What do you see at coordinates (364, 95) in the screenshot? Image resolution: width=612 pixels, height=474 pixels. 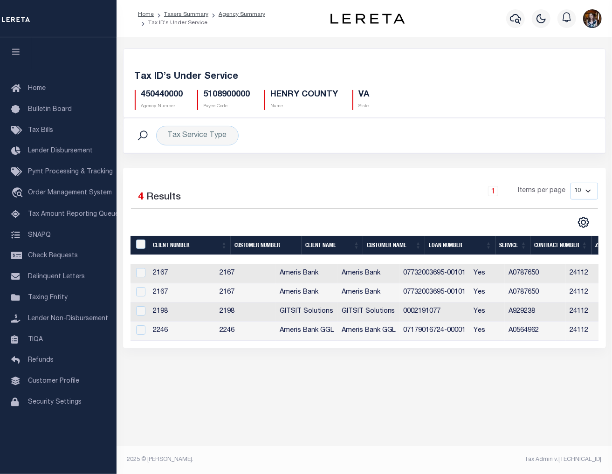 I see `h5: VA` at bounding box center [364, 95].